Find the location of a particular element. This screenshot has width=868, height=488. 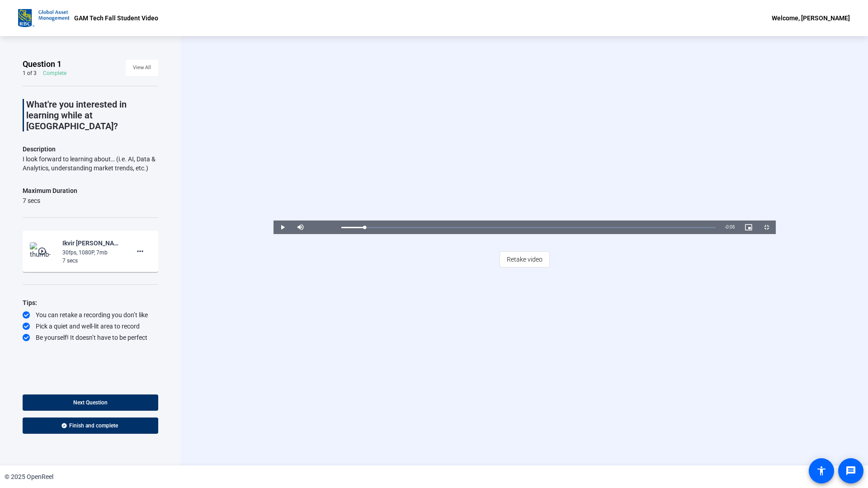

button: View All is located at coordinates (142, 68).